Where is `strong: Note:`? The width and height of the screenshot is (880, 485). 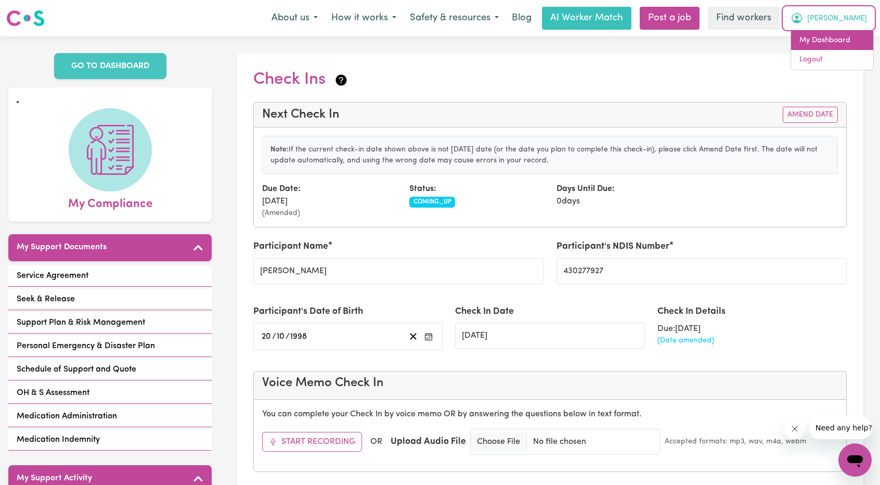
strong: Note: is located at coordinates (279, 149).